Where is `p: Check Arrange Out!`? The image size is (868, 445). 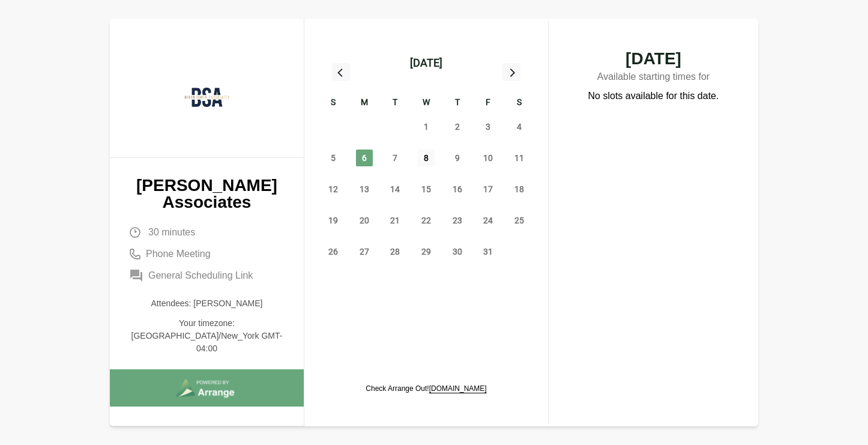 p: Check Arrange Out! is located at coordinates (426, 389).